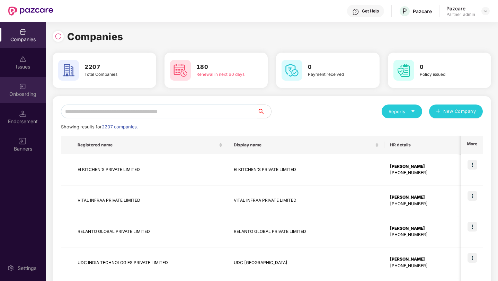  I want to click on span: P, so click(405, 11).